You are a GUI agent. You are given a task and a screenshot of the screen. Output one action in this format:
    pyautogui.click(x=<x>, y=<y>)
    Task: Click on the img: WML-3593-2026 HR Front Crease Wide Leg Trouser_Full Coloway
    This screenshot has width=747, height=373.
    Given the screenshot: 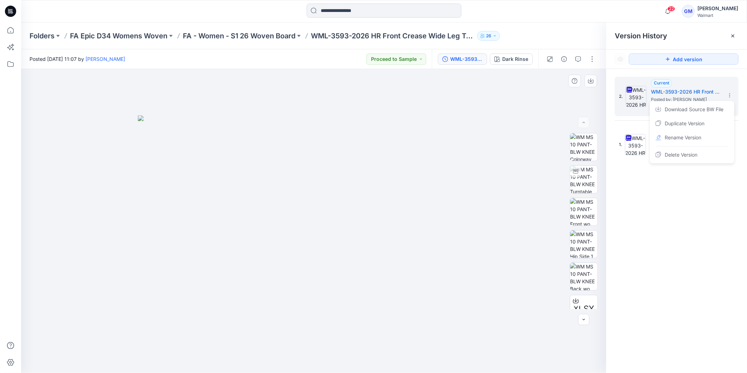 What is the action you would take?
    pyautogui.click(x=636, y=96)
    